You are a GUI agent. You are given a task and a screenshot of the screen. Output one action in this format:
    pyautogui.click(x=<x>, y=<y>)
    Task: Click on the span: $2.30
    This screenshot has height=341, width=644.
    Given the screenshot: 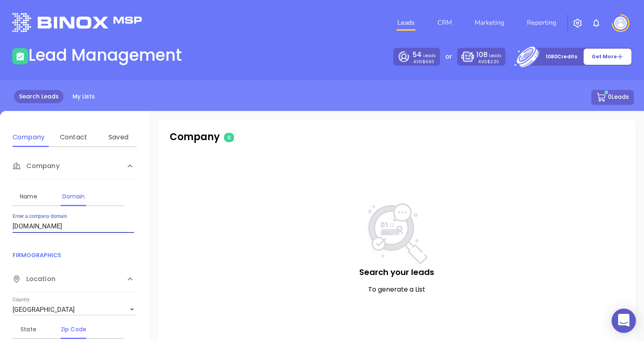 What is the action you would take?
    pyautogui.click(x=493, y=61)
    